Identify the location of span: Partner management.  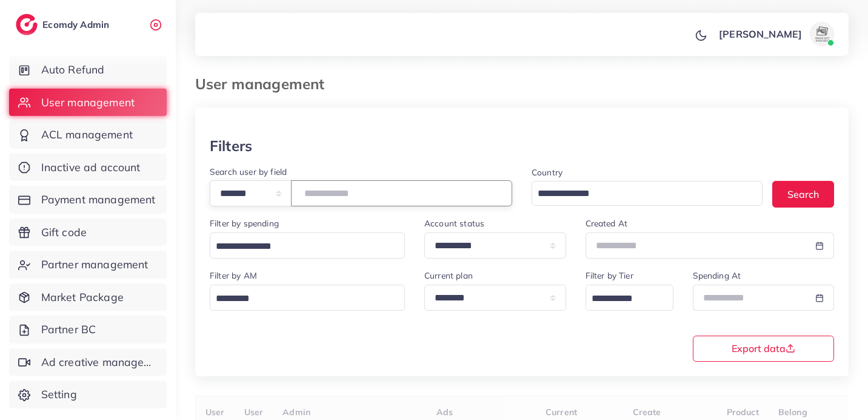
(95, 264).